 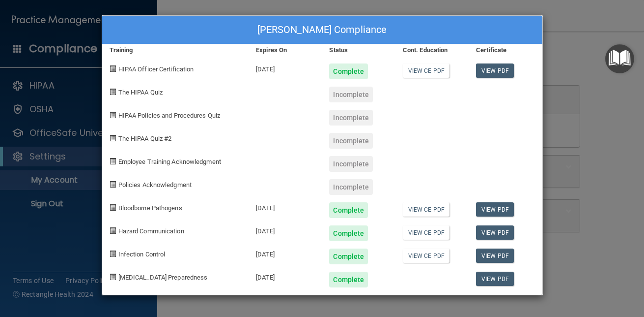 I want to click on button: Open Resource Center, so click(x=620, y=58).